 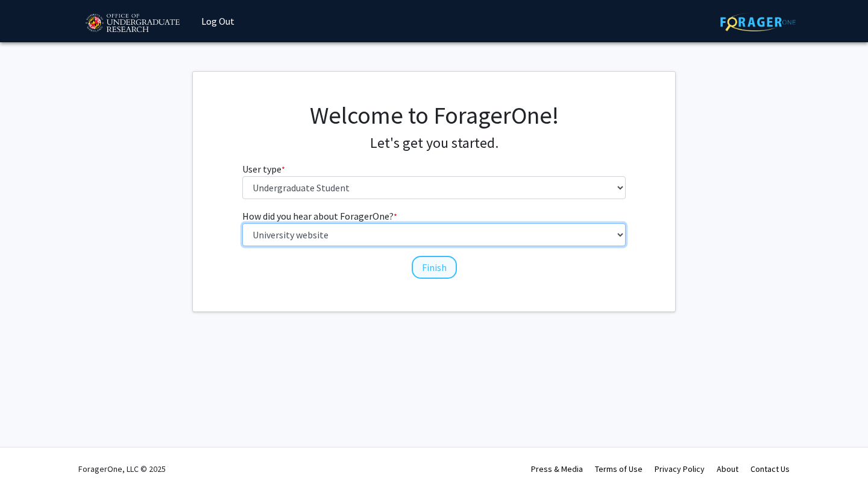 I want to click on div: ForagerOne, LLC © 2025, so click(x=122, y=469).